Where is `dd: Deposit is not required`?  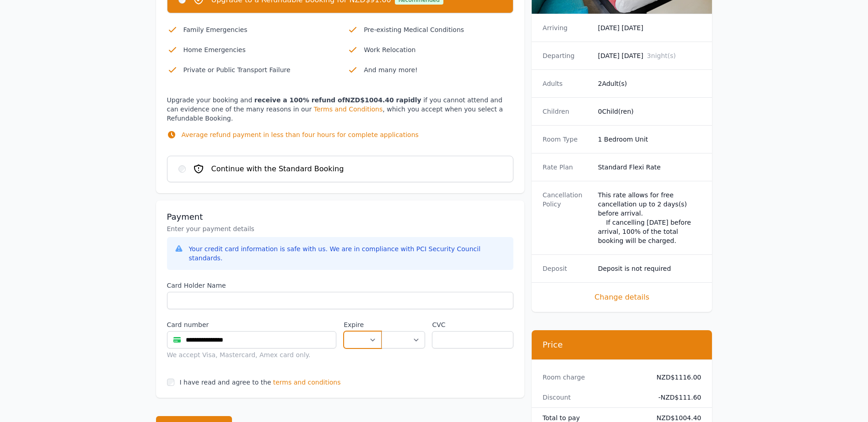
dd: Deposit is not required is located at coordinates (649, 269).